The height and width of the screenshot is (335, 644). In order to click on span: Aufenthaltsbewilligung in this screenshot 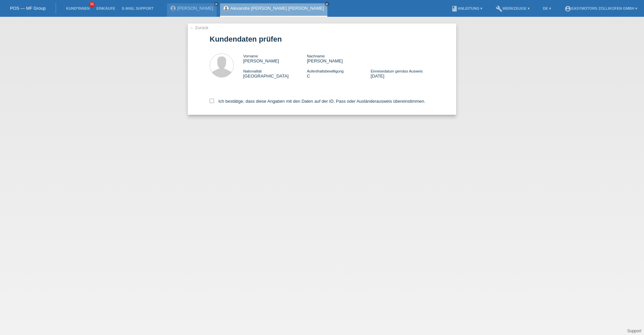, I will do `click(325, 71)`.